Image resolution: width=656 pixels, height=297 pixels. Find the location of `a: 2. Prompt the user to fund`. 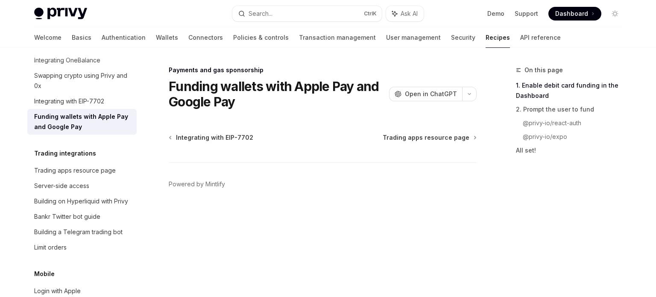

a: 2. Prompt the user to fund is located at coordinates (572, 109).